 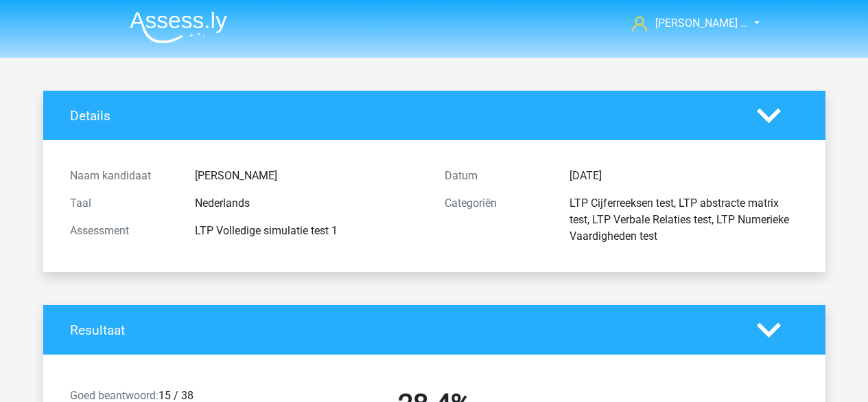 What do you see at coordinates (178, 27) in the screenshot?
I see `img: Assessly` at bounding box center [178, 27].